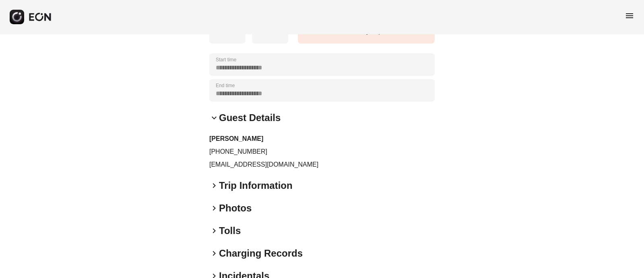 The height and width of the screenshot is (278, 644). I want to click on h2: Charging Records, so click(261, 253).